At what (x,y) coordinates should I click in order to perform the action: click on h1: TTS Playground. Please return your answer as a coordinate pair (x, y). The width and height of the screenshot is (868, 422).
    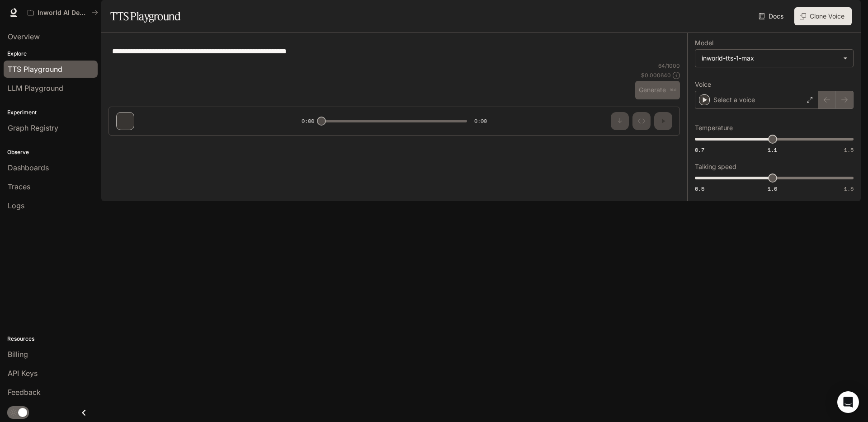
    Looking at the image, I should click on (145, 16).